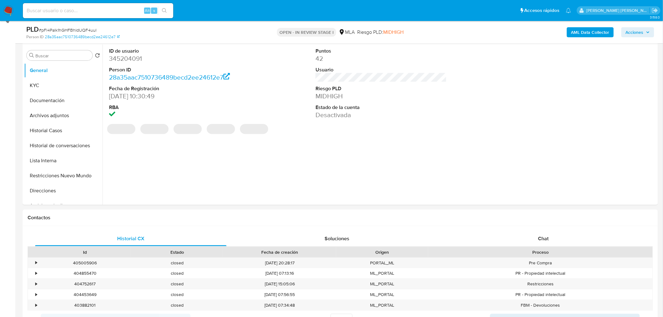 The width and height of the screenshot is (663, 317). I want to click on span: Soluciones, so click(337, 238).